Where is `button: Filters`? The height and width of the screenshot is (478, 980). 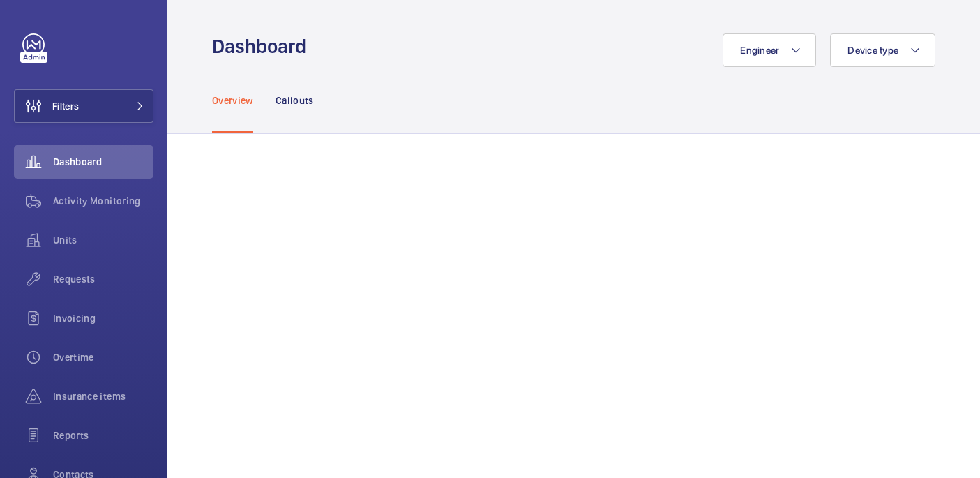 button: Filters is located at coordinates (83, 106).